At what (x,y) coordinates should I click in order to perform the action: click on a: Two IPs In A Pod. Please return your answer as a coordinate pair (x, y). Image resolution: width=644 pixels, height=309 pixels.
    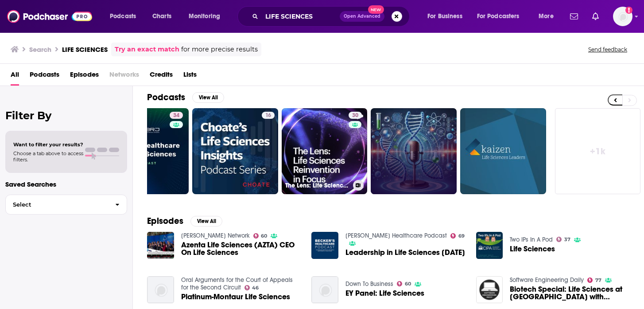
    Looking at the image, I should click on (531, 240).